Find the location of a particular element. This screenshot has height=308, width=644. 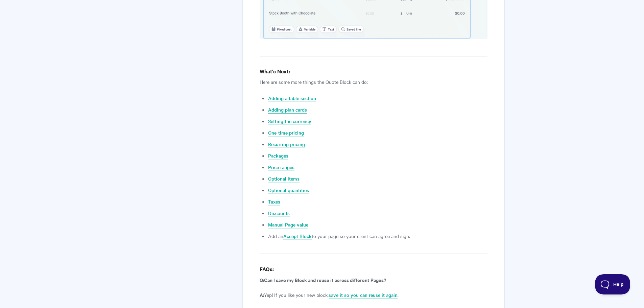

a: Adding plan cards is located at coordinates (287, 110).